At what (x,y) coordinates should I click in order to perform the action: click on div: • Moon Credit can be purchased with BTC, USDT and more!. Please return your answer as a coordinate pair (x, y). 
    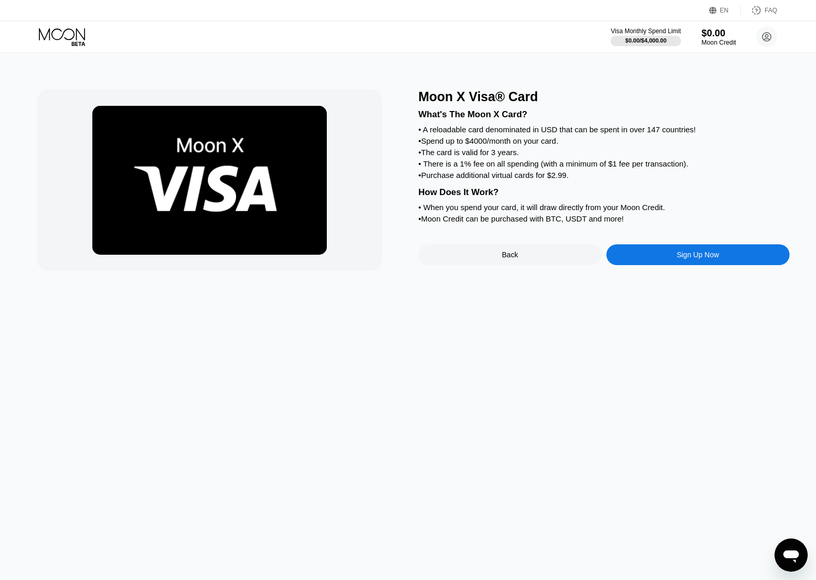
    Looking at the image, I should click on (604, 218).